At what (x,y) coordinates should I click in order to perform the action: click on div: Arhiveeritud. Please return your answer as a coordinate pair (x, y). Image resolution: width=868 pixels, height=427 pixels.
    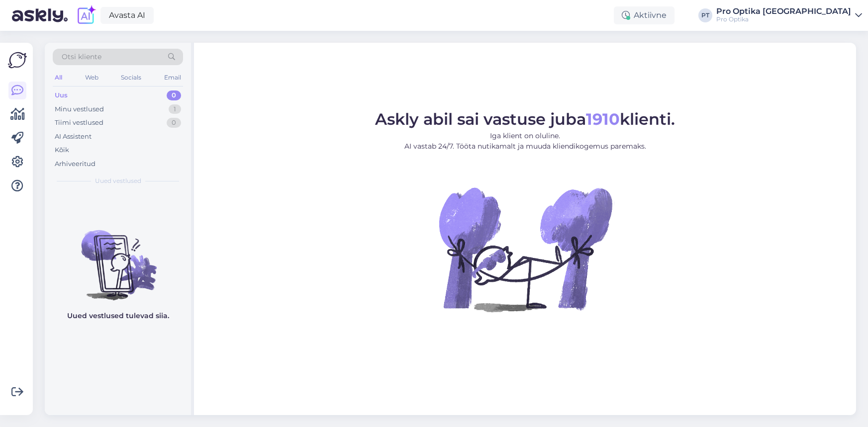
    Looking at the image, I should click on (75, 164).